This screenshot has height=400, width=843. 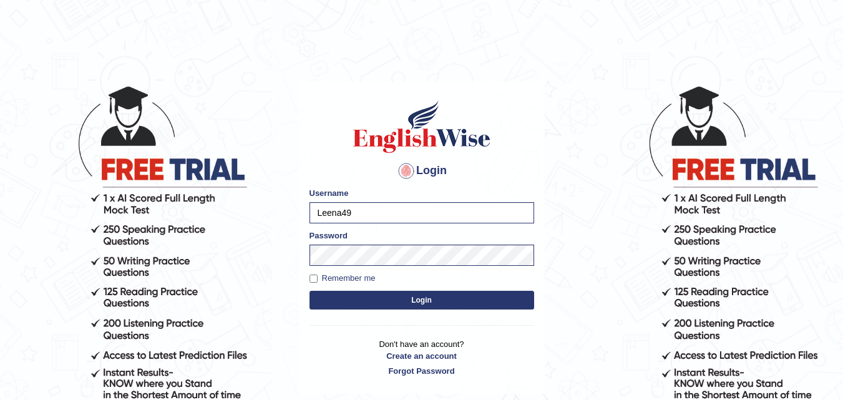 I want to click on h4: Login, so click(x=422, y=171).